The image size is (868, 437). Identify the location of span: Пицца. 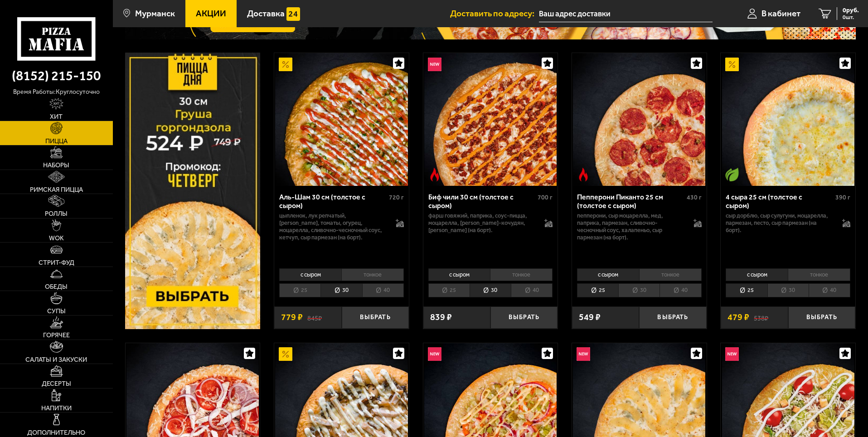
(56, 141).